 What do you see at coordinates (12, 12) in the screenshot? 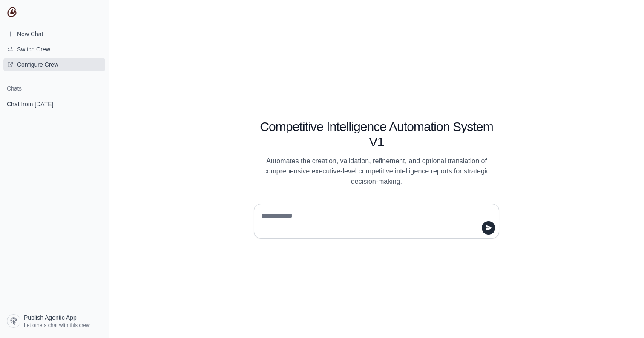
I see `img: CrewAI Logo` at bounding box center [12, 12].